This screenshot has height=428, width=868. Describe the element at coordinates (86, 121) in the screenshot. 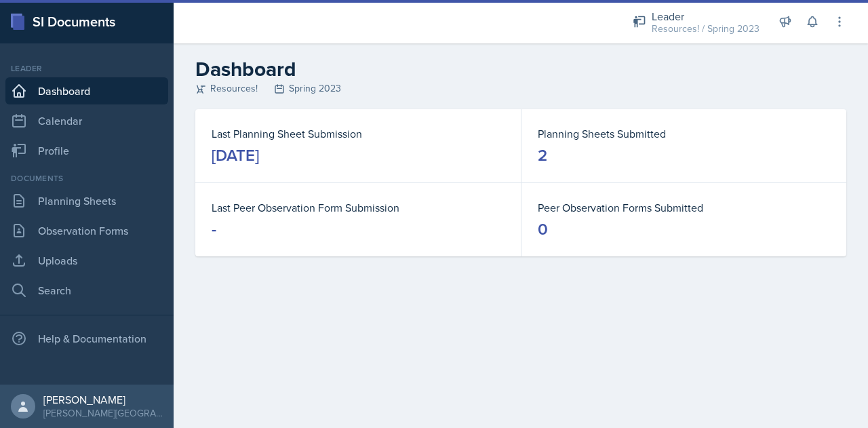

I see `a: Calendar` at that location.